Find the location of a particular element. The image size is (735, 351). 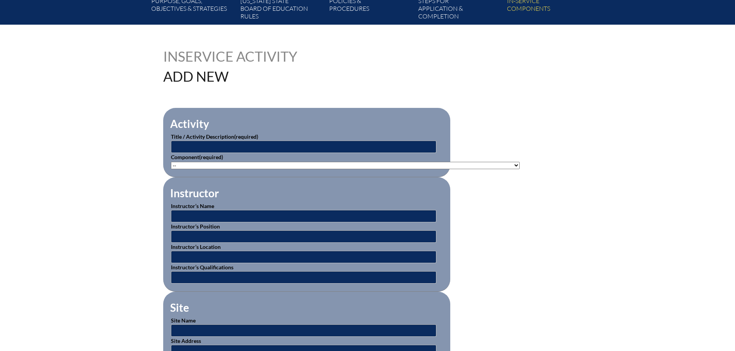

label: Instructor’s Qualifications is located at coordinates (202, 267).